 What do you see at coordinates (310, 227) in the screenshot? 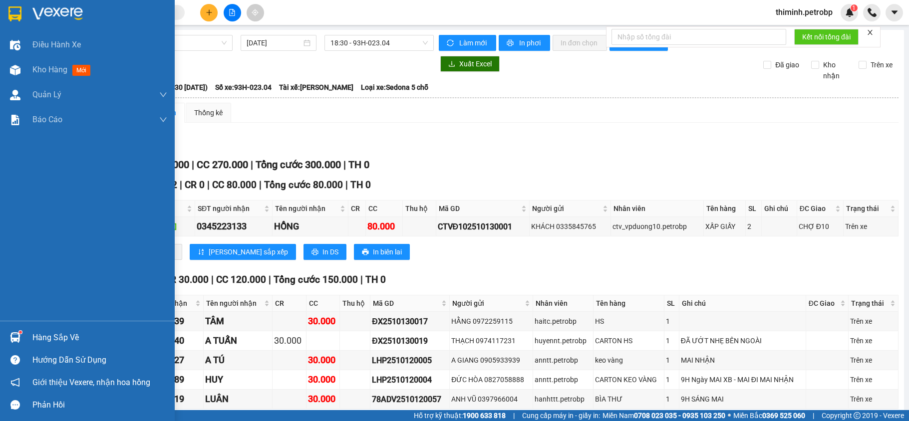
I see `div: HỒNG` at bounding box center [310, 227].